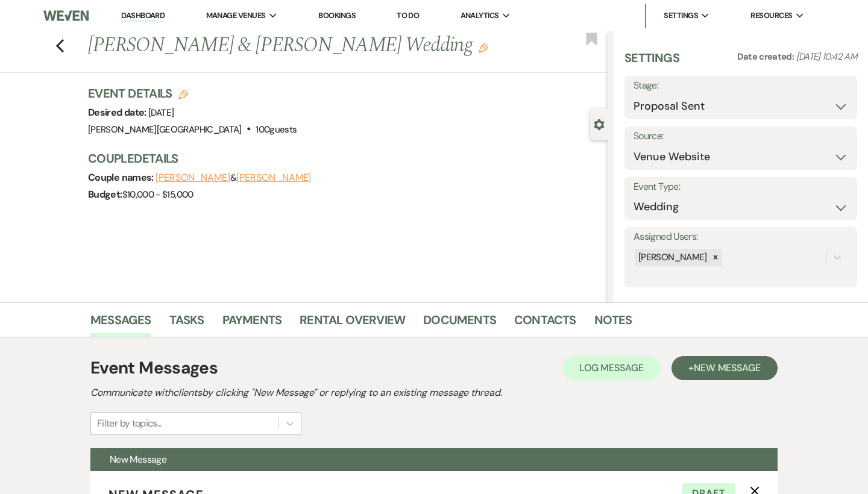  What do you see at coordinates (105, 194) in the screenshot?
I see `span: Budget:` at bounding box center [105, 194].